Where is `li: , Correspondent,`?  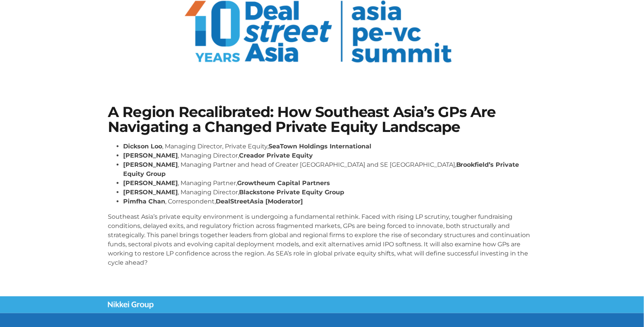
li: , Correspondent, is located at coordinates (330, 202).